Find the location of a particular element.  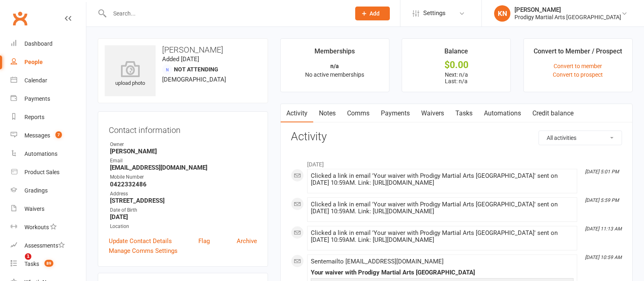

span: No active memberships is located at coordinates (334, 75).